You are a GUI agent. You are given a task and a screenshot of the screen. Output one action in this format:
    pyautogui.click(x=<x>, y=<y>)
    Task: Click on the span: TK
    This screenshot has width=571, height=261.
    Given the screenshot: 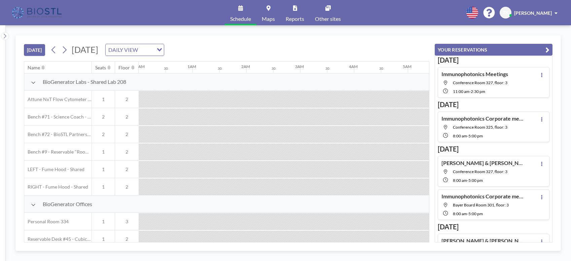 What is the action you would take?
    pyautogui.click(x=505, y=13)
    